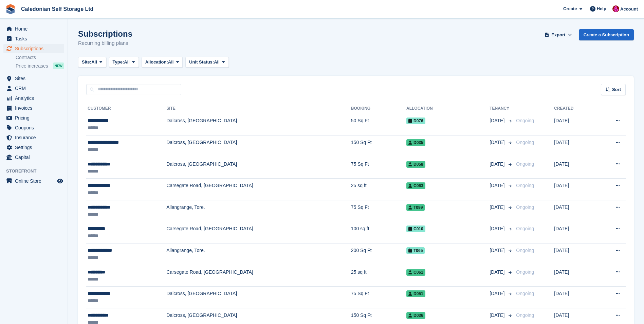 This screenshot has height=324, width=644. I want to click on a: Caledonian Self Storage Ltd, so click(57, 9).